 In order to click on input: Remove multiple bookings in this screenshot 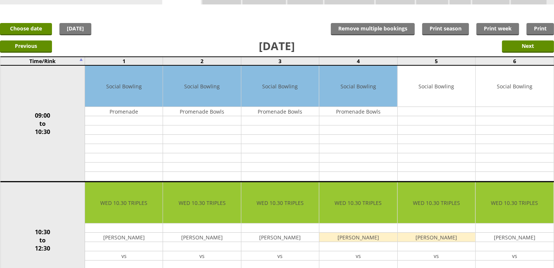, I will do `click(372, 29)`.